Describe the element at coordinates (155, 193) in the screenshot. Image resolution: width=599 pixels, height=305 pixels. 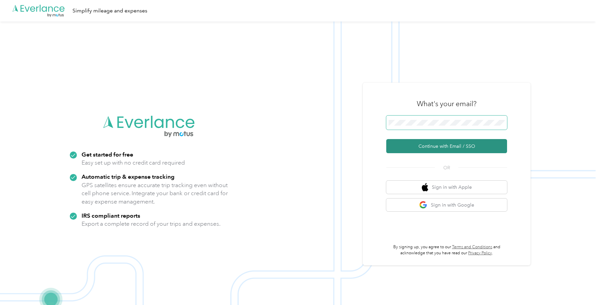
I see `p: GPS satellites ensure accurate trip tracking even without cell phone service. Integrate your bank...` at that location.